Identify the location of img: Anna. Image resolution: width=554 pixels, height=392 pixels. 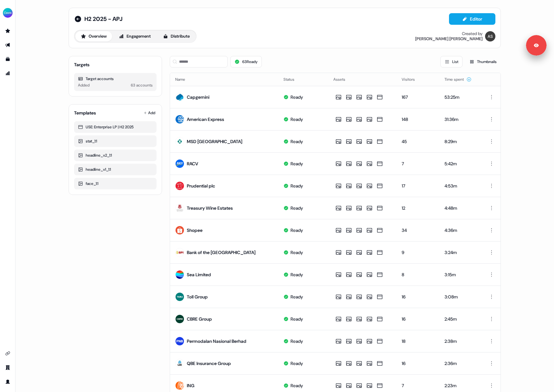
(490, 36).